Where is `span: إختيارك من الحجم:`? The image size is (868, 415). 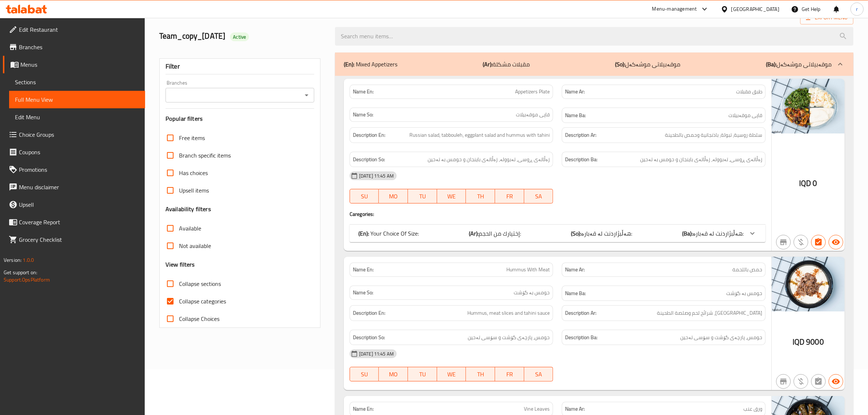
span: إختيارك من الحجم: is located at coordinates (500, 233).